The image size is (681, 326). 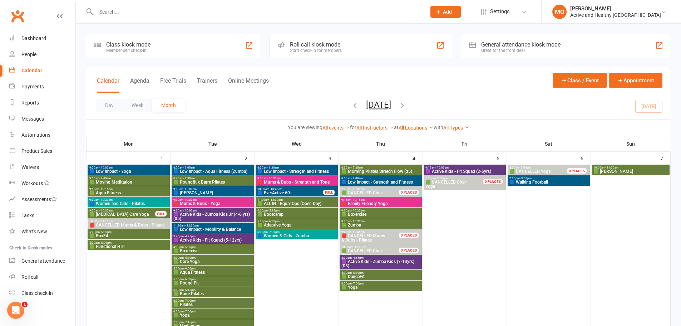 I want to click on a: Reports, so click(x=42, y=103).